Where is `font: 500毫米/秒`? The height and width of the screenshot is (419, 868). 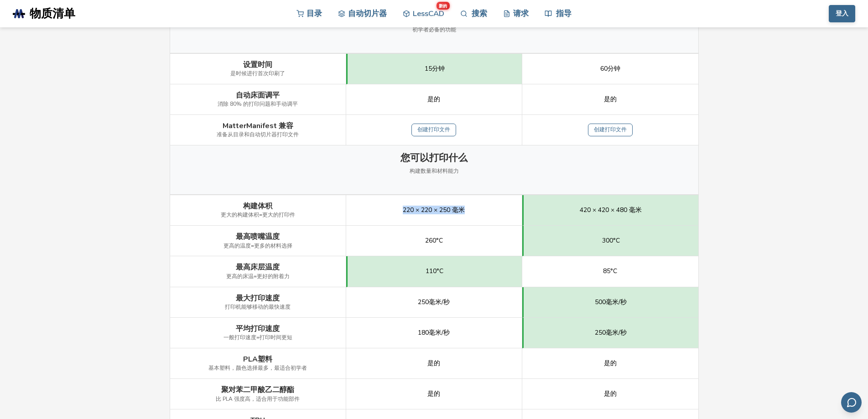 font: 500毫米/秒 is located at coordinates (611, 302).